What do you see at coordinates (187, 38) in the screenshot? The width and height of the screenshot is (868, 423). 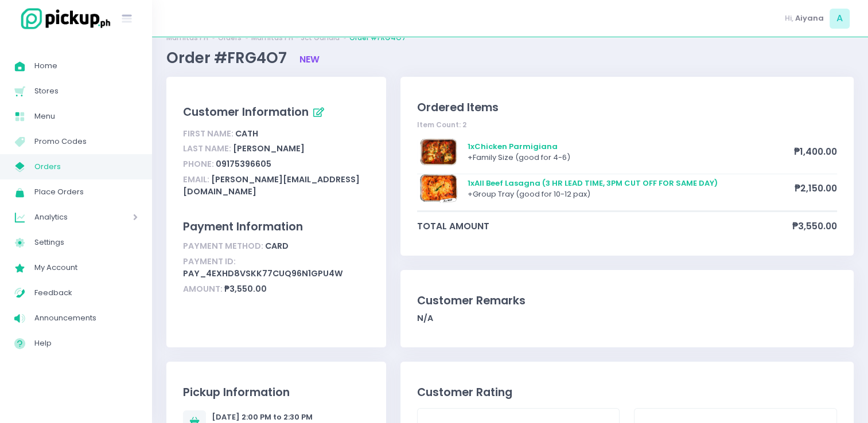 I see `a: Mamitas PH` at bounding box center [187, 38].